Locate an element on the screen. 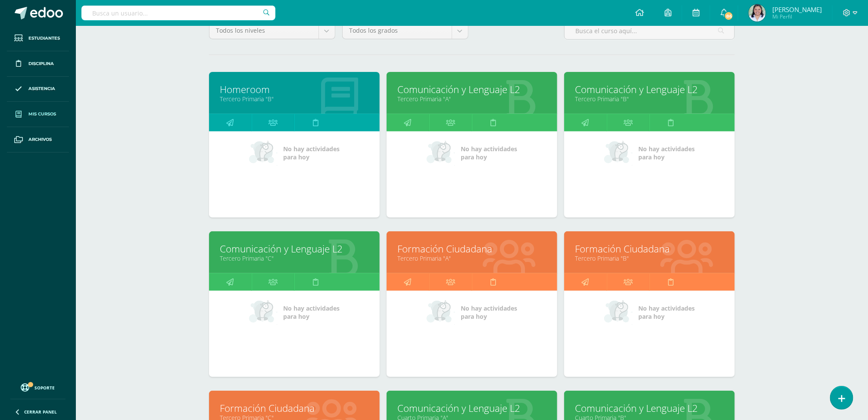 The image size is (868, 420). a: Asistencia is located at coordinates (38, 89).